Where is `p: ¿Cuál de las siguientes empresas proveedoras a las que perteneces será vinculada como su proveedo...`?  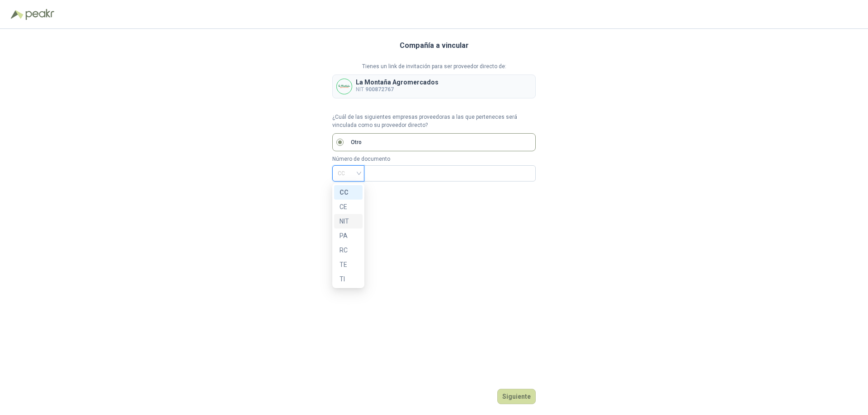 p: ¿Cuál de las siguientes empresas proveedoras a las que perteneces será vinculada como su proveedo... is located at coordinates (434, 121).